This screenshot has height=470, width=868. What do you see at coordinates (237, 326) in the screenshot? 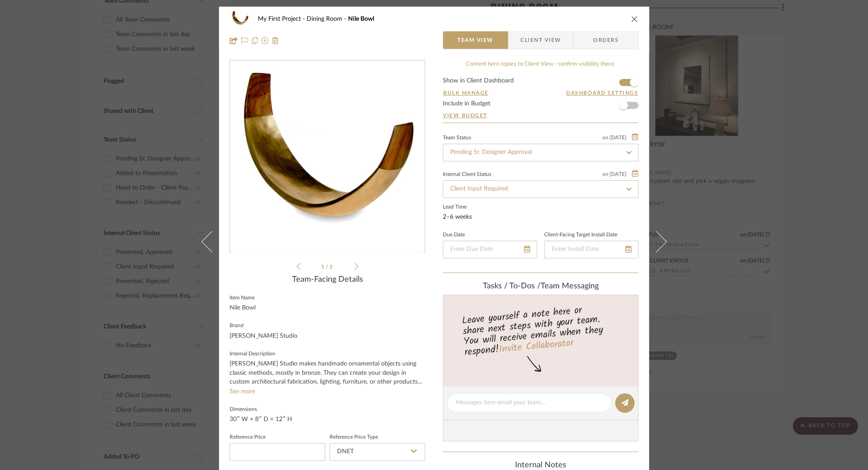
I see `label: Brand` at bounding box center [237, 326].